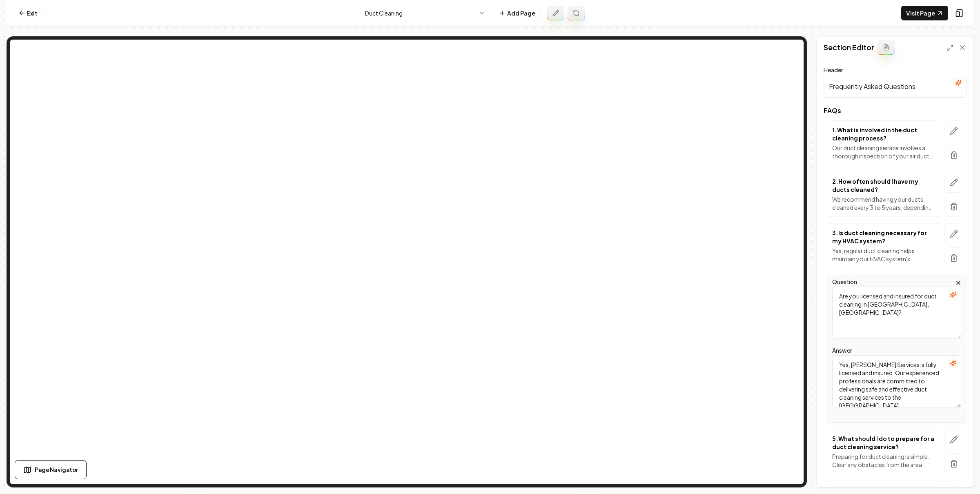  I want to click on p: 5 . What should I do to prepare for a duct cleaning service?, so click(884, 443).